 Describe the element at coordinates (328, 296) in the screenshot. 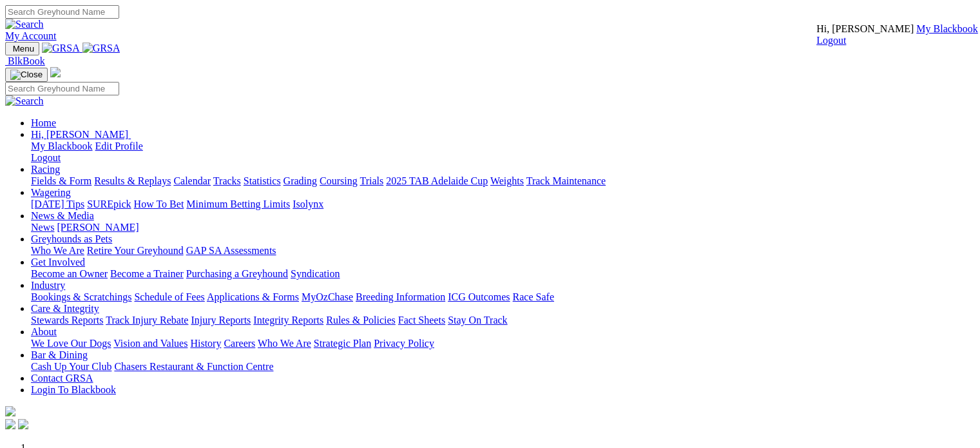

I see `a: MyOzChase` at that location.